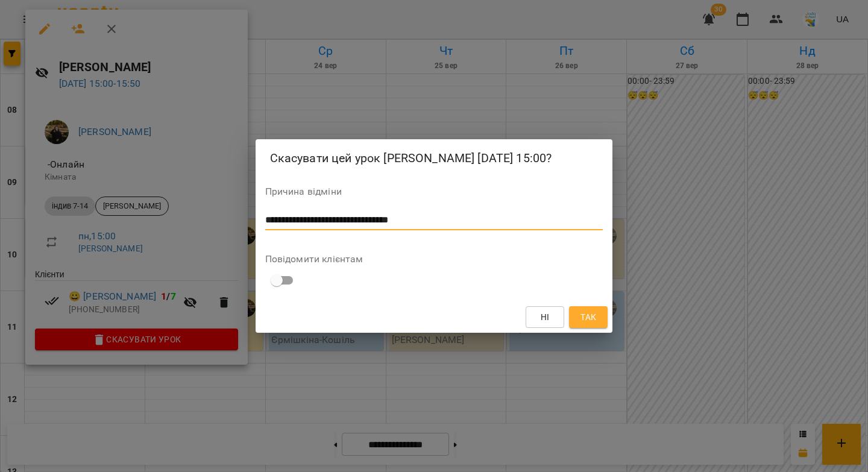 This screenshot has height=472, width=868. I want to click on button: Так, so click(588, 317).